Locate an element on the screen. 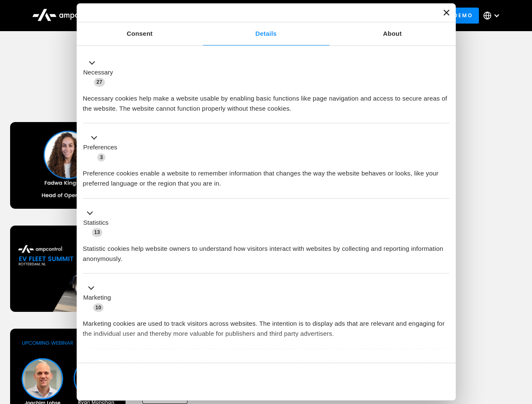  span: 10 is located at coordinates (98, 308).